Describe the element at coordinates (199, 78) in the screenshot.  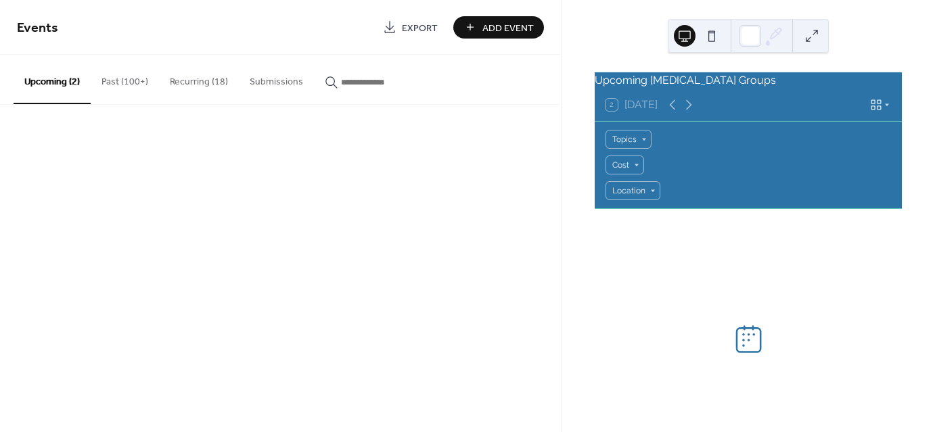
I see `button: Recurring (18)` at that location.